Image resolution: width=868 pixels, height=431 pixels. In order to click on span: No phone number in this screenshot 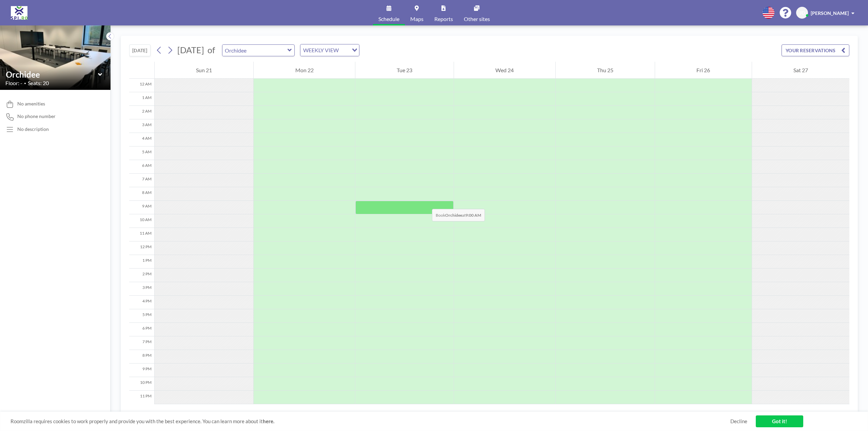, I will do `click(36, 117)`.